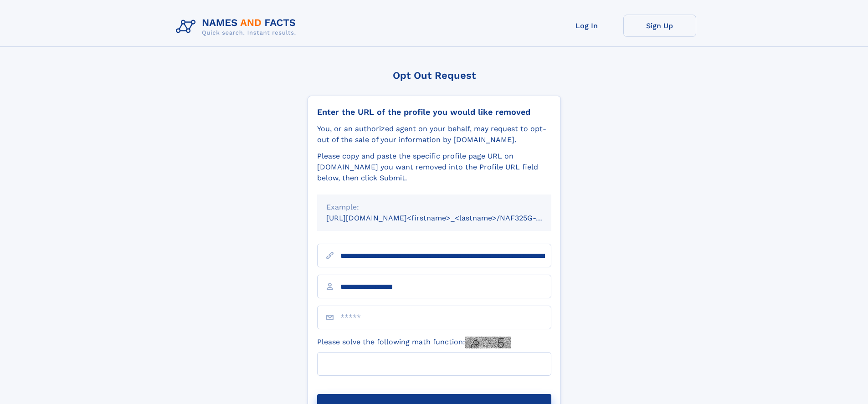 This screenshot has height=404, width=868. What do you see at coordinates (434, 208) in the screenshot?
I see `div: Example:` at bounding box center [434, 208].